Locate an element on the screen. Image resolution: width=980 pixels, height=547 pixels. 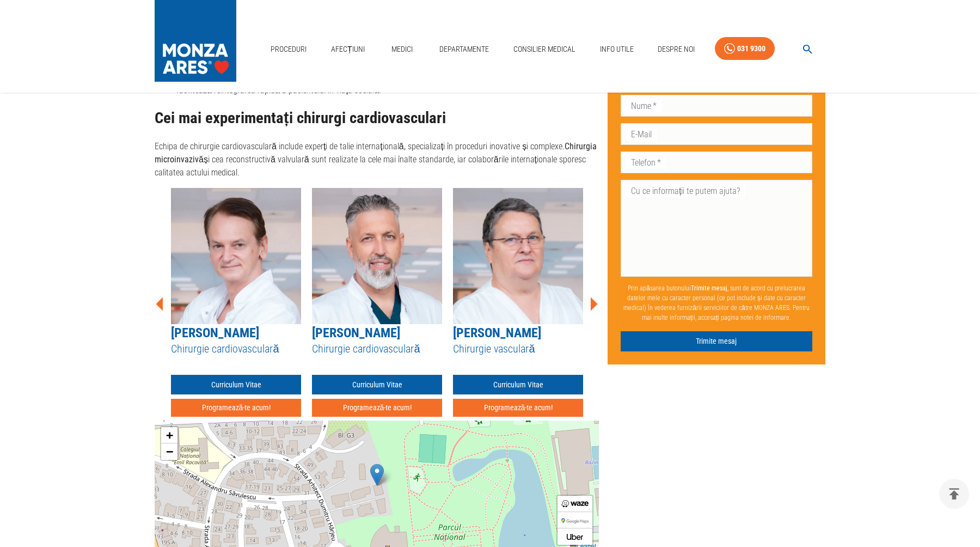
h2: Cei mai experimentați chirurgi cardiovasculari is located at coordinates (377, 118).